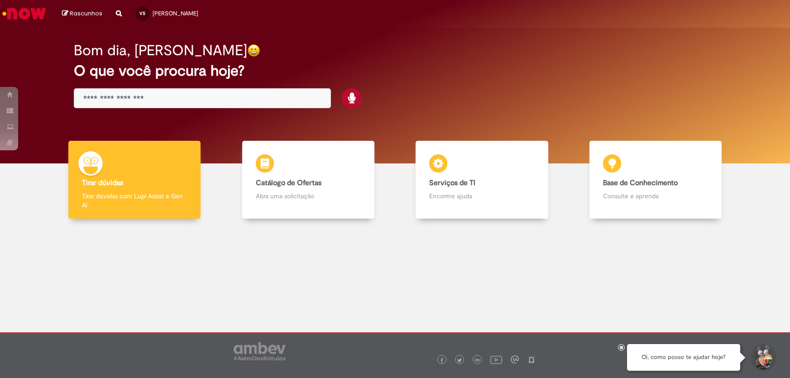  Describe the element at coordinates (496, 359) in the screenshot. I see `img: logo_footer_youtube.png` at that location.